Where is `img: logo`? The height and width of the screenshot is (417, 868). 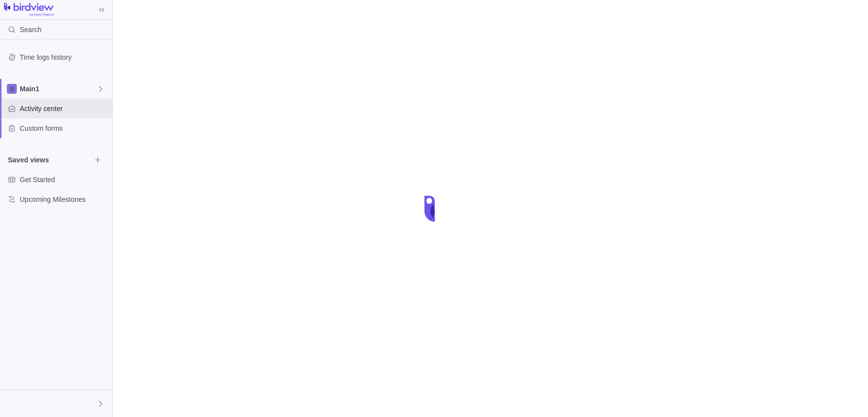
img: logo is located at coordinates (29, 10).